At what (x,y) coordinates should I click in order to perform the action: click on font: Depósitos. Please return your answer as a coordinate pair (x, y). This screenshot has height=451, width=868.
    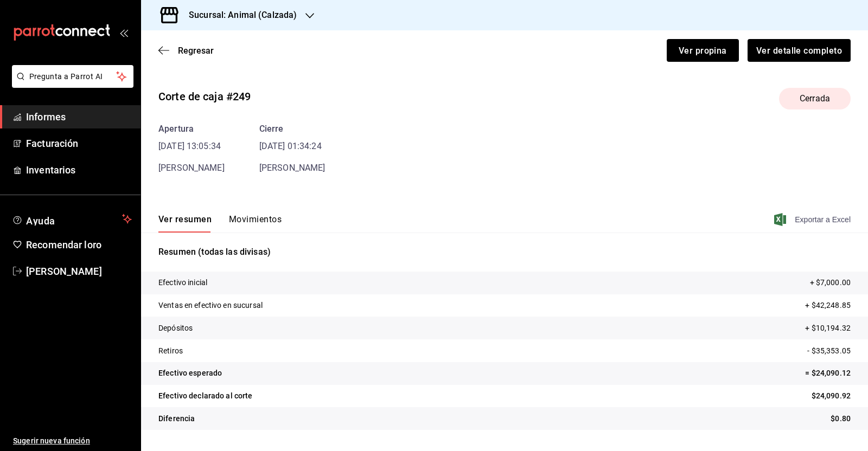
    Looking at the image, I should click on (176, 328).